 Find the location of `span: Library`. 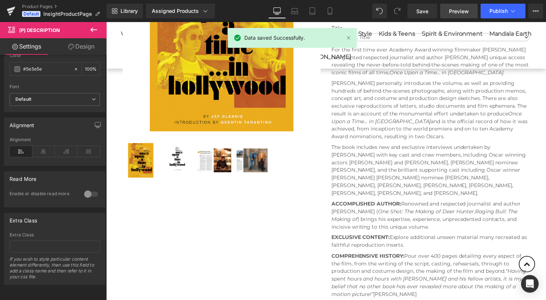

span: Library is located at coordinates (129, 11).